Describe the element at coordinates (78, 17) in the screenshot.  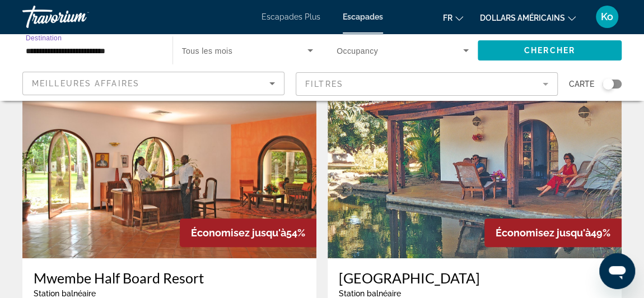
I see `a: Travorium` at that location.